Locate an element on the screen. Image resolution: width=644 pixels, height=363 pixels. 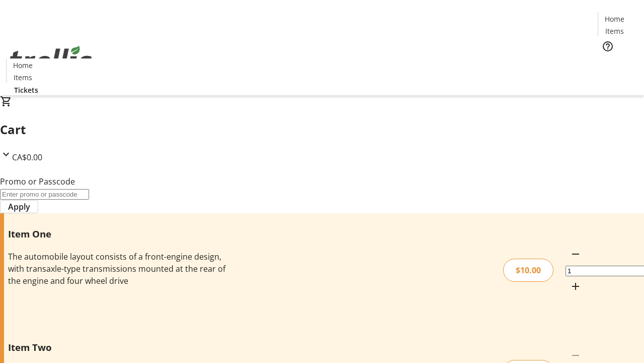
span: CA$0.00 is located at coordinates (27, 157).